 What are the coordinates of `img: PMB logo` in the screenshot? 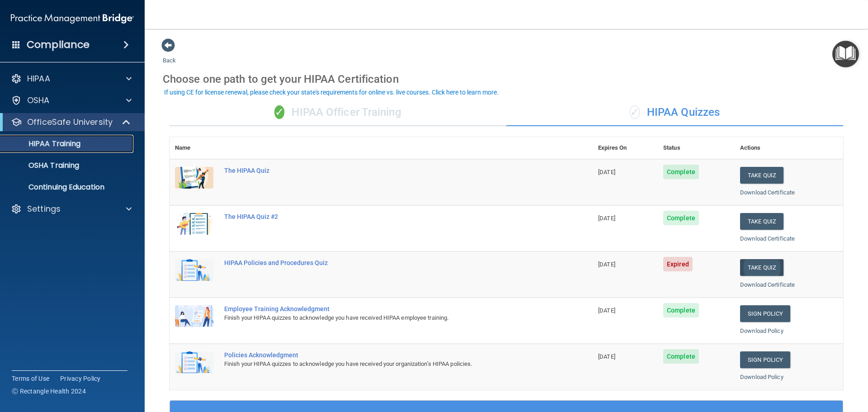 It's located at (73, 18).